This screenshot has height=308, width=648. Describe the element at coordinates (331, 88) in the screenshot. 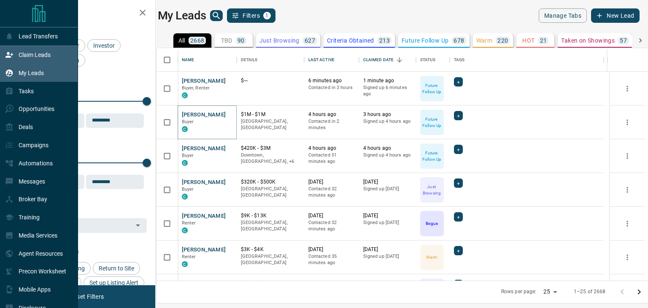

I see `p: Contacted in 3 hours` at that location.